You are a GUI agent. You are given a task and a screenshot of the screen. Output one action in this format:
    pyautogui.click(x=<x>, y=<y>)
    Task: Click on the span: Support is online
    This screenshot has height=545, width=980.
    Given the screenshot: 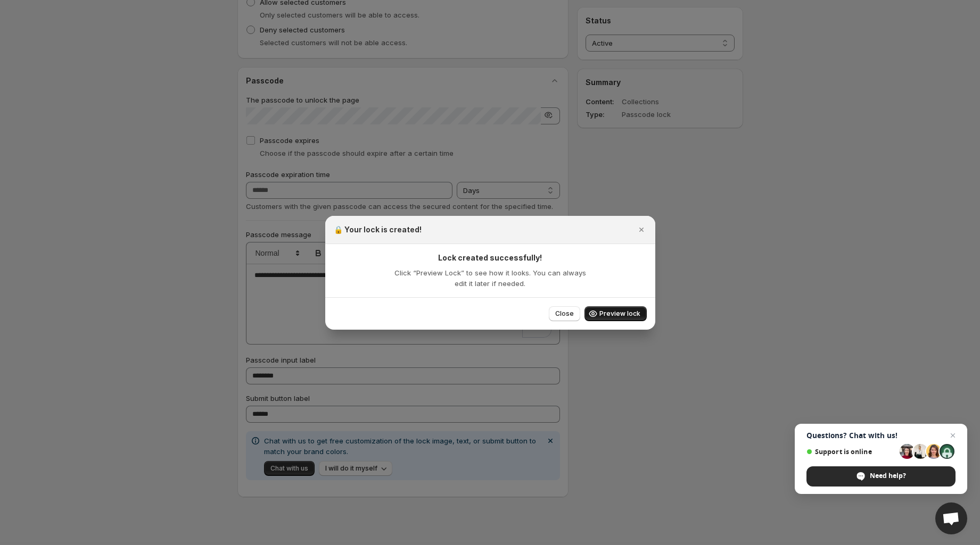 What is the action you would take?
    pyautogui.click(x=851, y=451)
    